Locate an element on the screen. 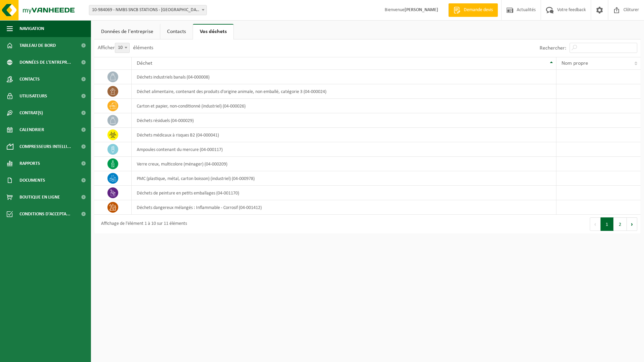 This screenshot has width=644, height=362. span: Conditions d'accepta... is located at coordinates (45, 214).